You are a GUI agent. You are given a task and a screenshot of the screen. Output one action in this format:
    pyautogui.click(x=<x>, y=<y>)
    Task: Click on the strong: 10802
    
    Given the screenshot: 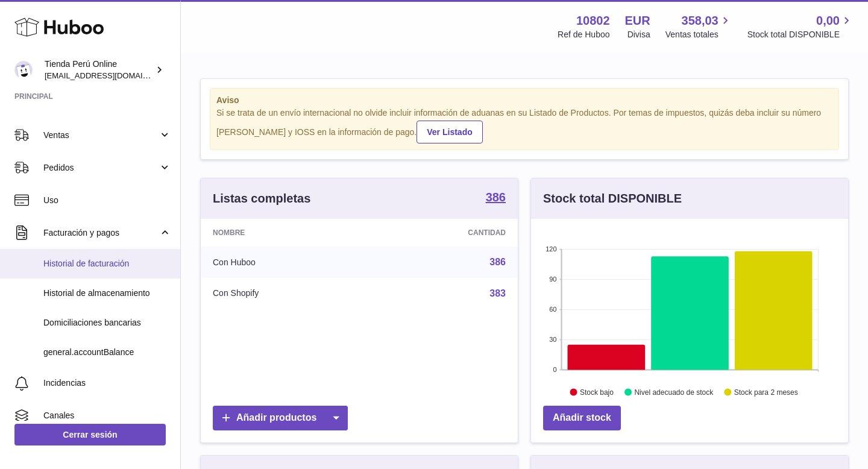 What is the action you would take?
    pyautogui.click(x=593, y=21)
    